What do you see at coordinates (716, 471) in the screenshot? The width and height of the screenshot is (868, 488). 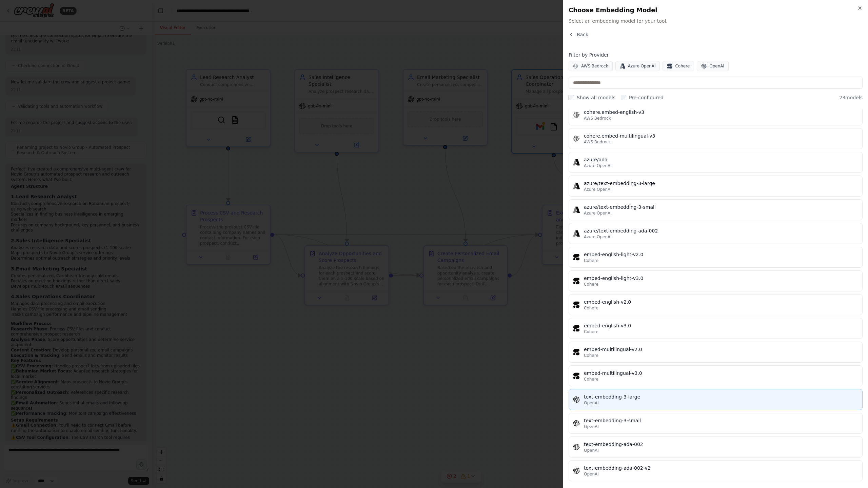 I see `button: text-embedding-ada-002-v2OpenAI` at bounding box center [716, 471].